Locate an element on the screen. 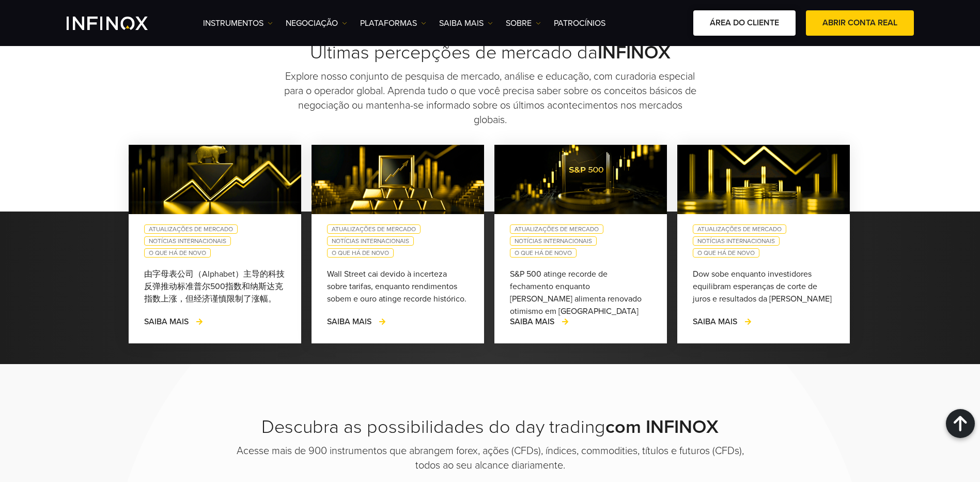 The image size is (980, 482). p: Explore nosso conjunto de pesquisa de mercado, análise e educação, com curadoria especial para o ... is located at coordinates (490, 99).